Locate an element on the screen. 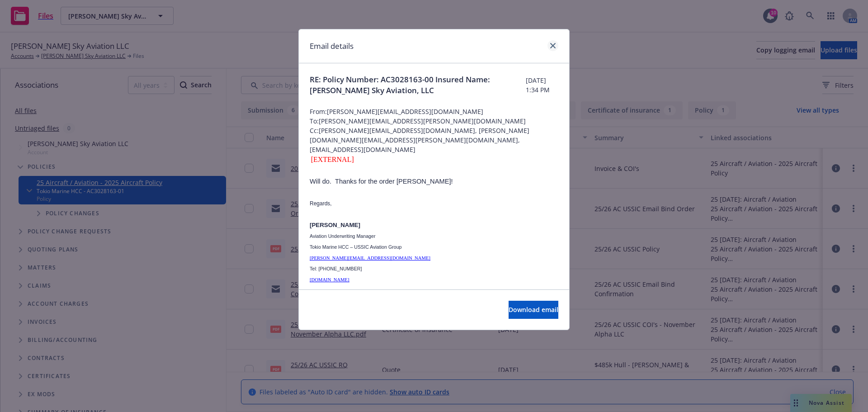  span: Download email is located at coordinates (533, 309).